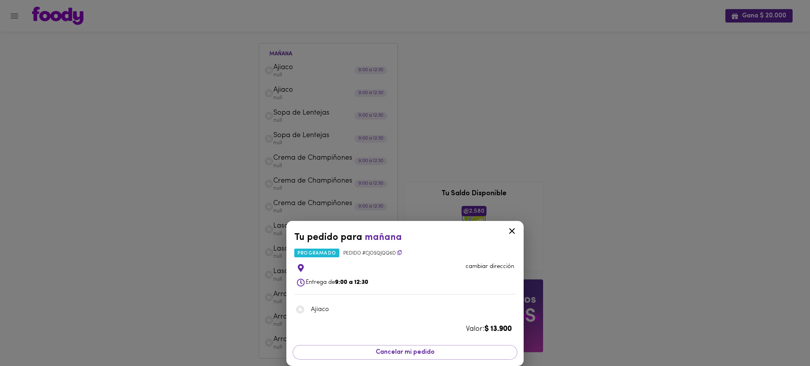 This screenshot has height=366, width=810. What do you see at coordinates (405, 238) in the screenshot?
I see `div: Tu pedido para` at bounding box center [405, 238].